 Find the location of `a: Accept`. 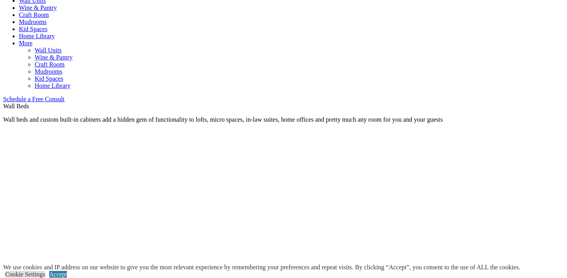

a: Accept is located at coordinates (58, 274).